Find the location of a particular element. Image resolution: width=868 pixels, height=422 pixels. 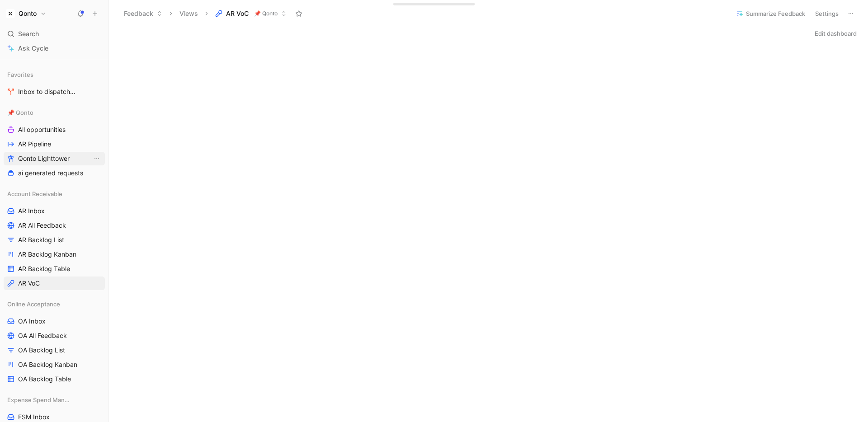

a: Inbox to dispatch🛠️ Tools is located at coordinates (54, 92).